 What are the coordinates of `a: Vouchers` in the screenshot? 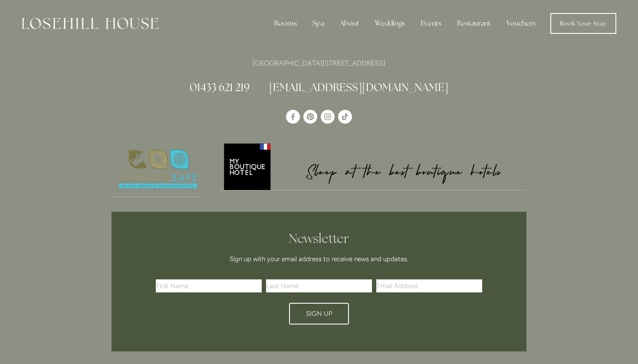 It's located at (521, 24).